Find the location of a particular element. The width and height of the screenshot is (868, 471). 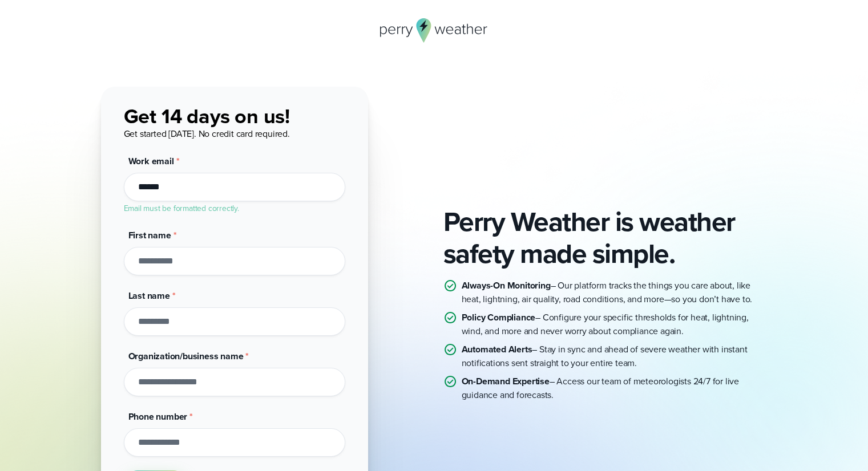

span: Phone number is located at coordinates (158, 417).